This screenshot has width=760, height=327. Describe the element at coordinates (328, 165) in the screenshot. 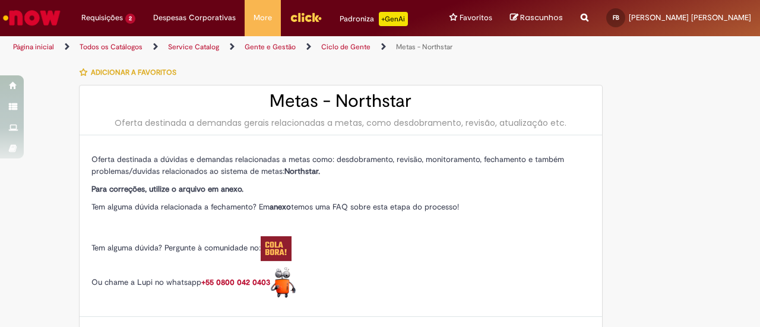

I see `span: Oferta destinada a dúvidas e demandas relacionadas a metas como: desdobramento, revisão, monitora...` at that location.